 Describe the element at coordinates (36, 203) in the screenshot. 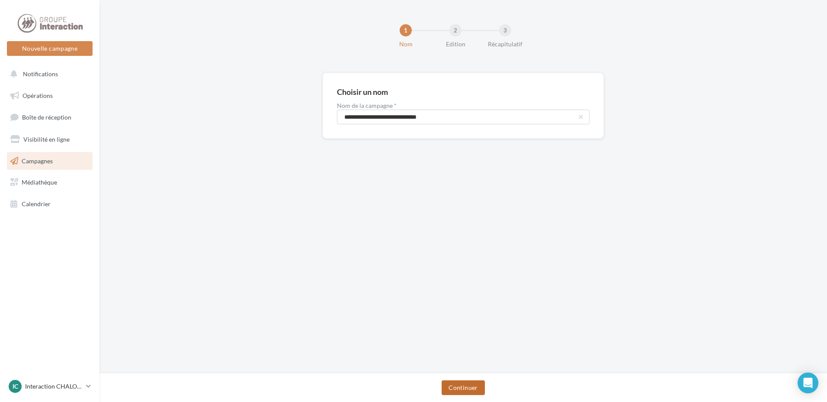

I see `span: Calendrier` at that location.